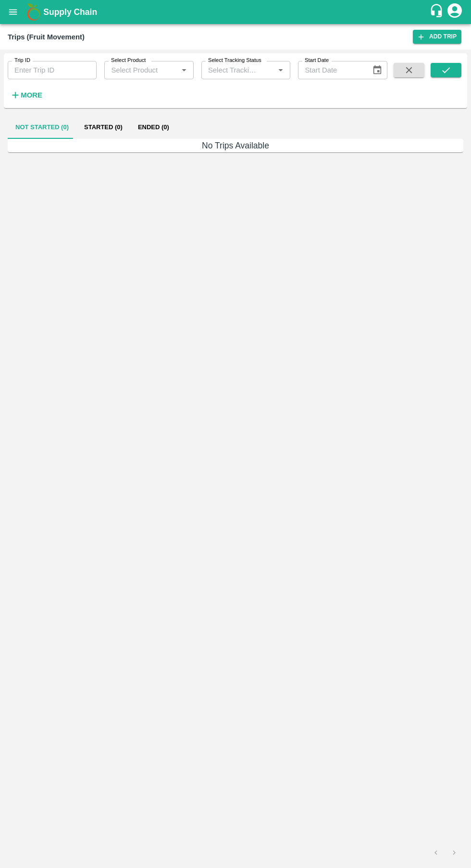 The width and height of the screenshot is (471, 868). Describe the element at coordinates (154, 127) in the screenshot. I see `button: Ended (0)` at that location.